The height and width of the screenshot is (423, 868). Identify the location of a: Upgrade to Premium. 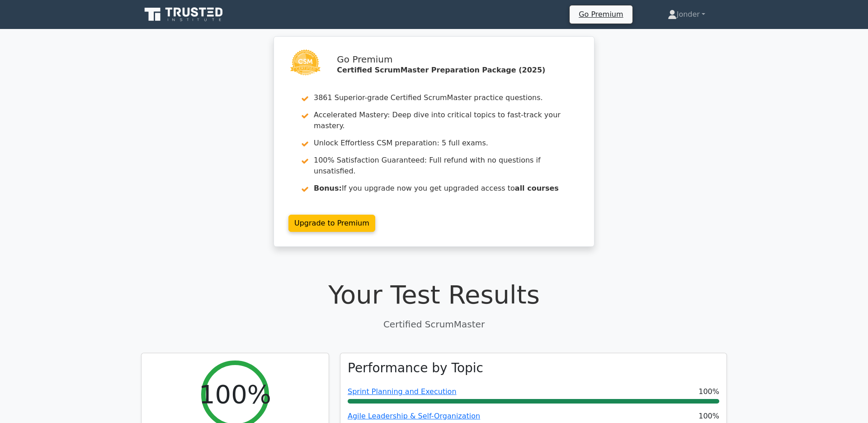
(332, 223).